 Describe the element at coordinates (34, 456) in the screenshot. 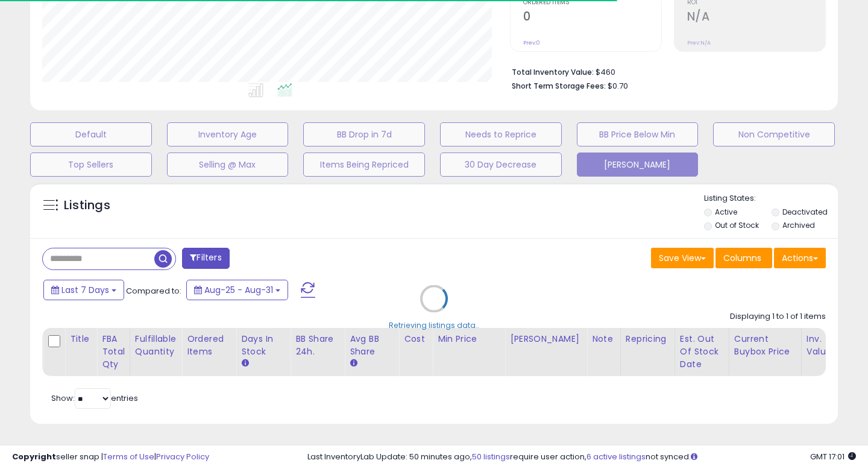

I see `strong: Copyright` at that location.